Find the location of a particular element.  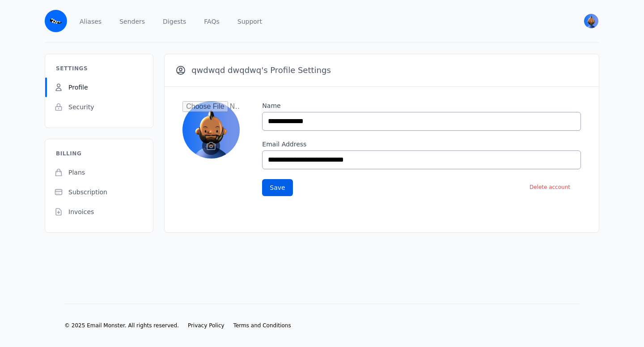

label: Name is located at coordinates (421, 106).